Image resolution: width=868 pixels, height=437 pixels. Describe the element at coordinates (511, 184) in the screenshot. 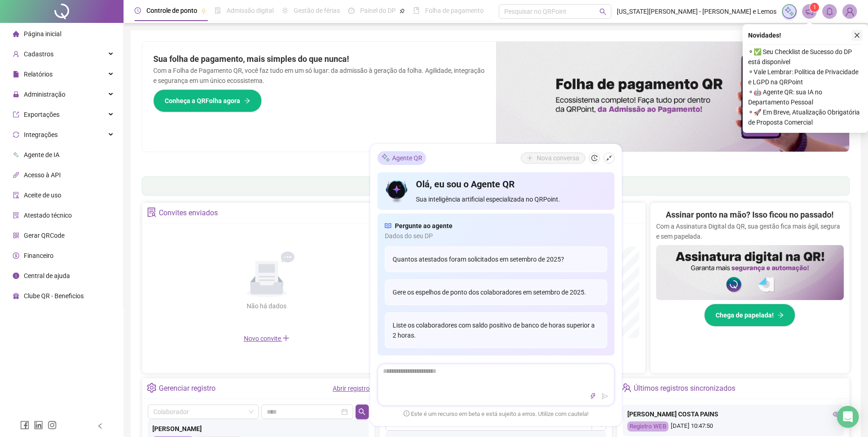

I see `h4: Olá, eu sou o Agente QR` at that location.